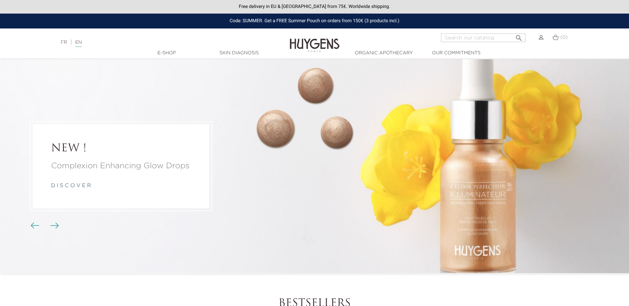 This screenshot has width=629, height=306. I want to click on a: d i s c o v e r, so click(71, 186).